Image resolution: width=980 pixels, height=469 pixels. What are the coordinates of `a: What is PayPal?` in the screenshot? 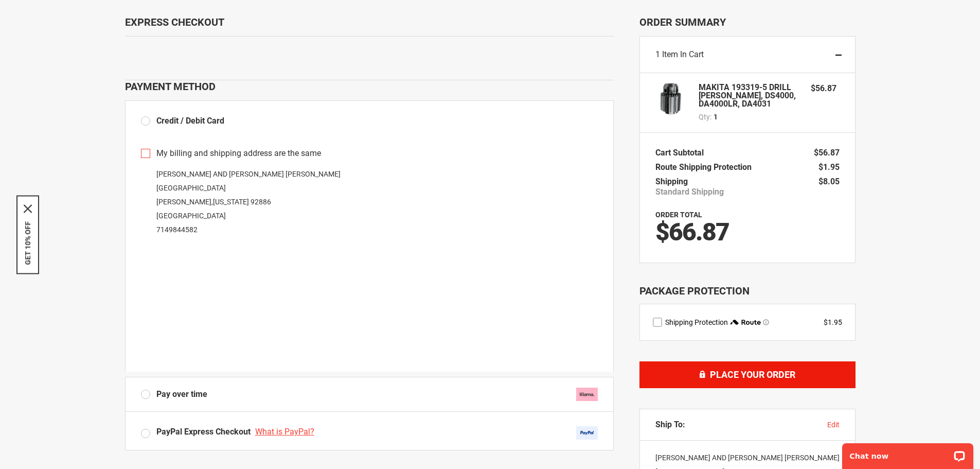 It's located at (286, 431).